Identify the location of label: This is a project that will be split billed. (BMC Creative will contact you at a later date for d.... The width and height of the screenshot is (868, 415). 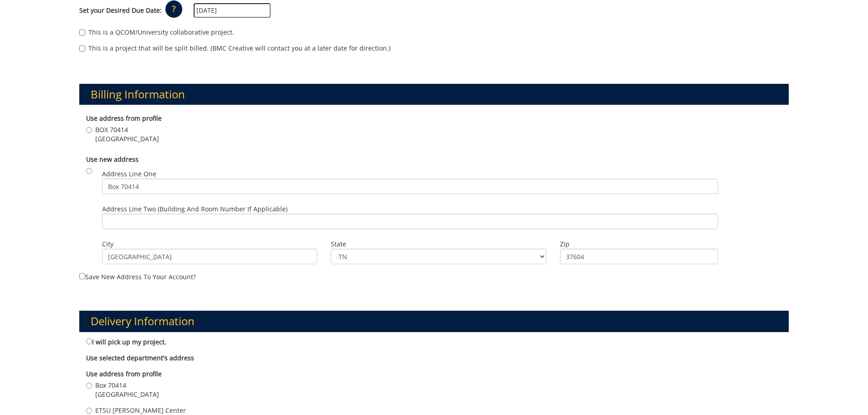
(235, 48).